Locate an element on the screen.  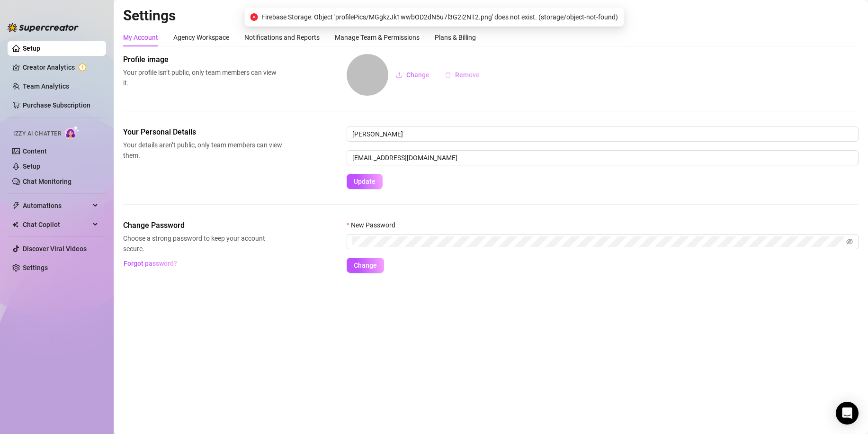
span: Your profile isn’t public, only team members can view it. is located at coordinates (203, 78).